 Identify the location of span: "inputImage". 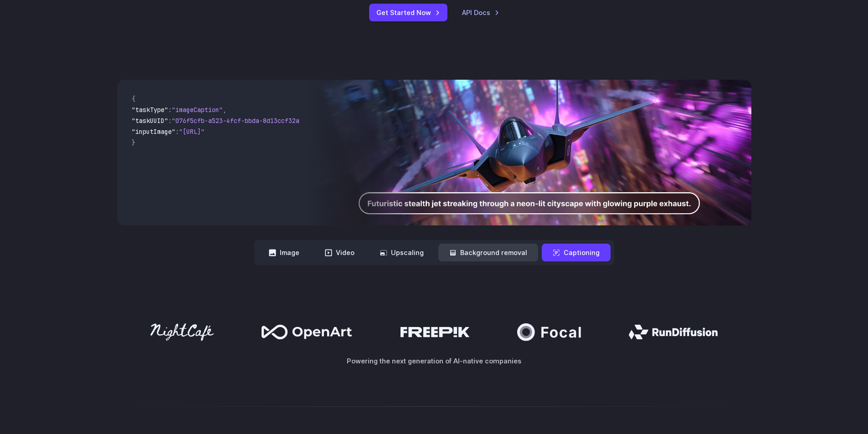
(153, 131).